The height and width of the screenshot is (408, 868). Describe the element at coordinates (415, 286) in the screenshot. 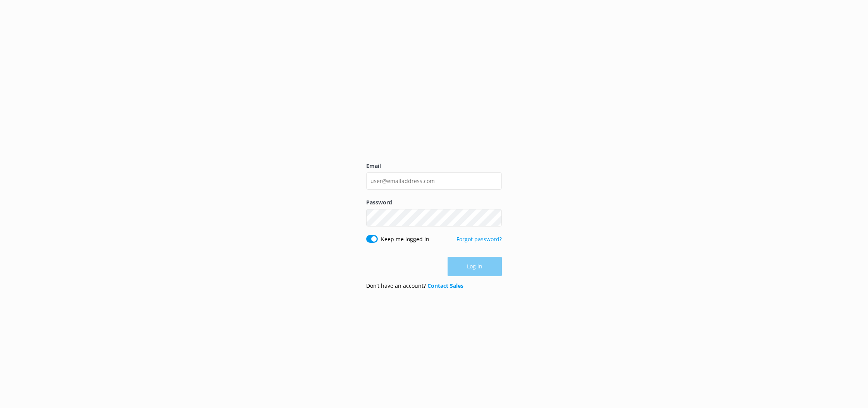

I see `p: Don’t have an account?` at that location.